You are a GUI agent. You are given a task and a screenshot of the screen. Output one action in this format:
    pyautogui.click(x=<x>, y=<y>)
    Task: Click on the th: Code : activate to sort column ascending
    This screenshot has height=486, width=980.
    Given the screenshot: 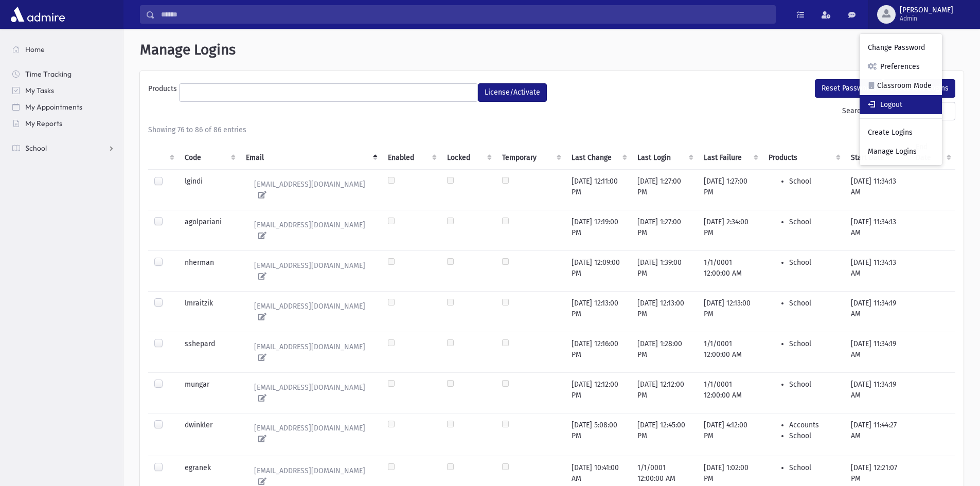 What is the action you would take?
    pyautogui.click(x=209, y=152)
    